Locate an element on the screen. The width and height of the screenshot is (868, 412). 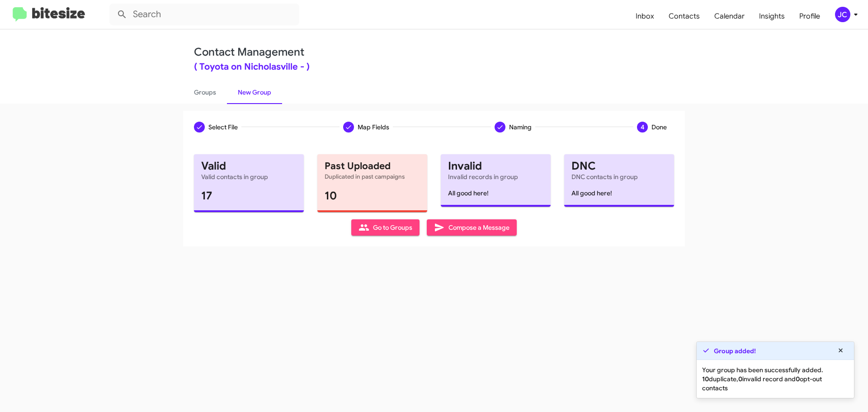
div: ( Toyota on Nicholasville - ) is located at coordinates (434, 67).